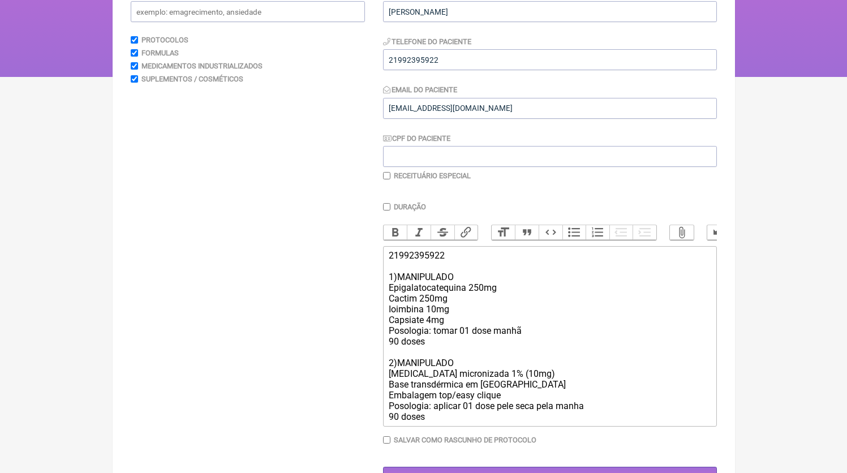  Describe the element at coordinates (165, 40) in the screenshot. I see `label: Protocolos` at that location.